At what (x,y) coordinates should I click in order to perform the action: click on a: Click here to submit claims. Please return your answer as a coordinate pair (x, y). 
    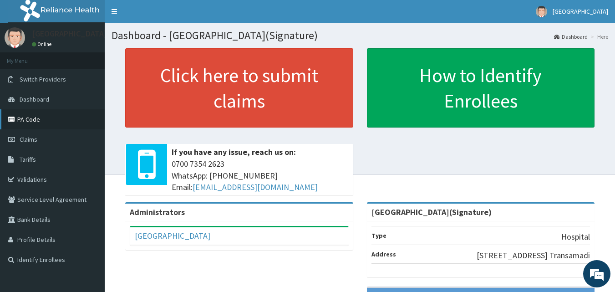
    Looking at the image, I should click on (239, 88).